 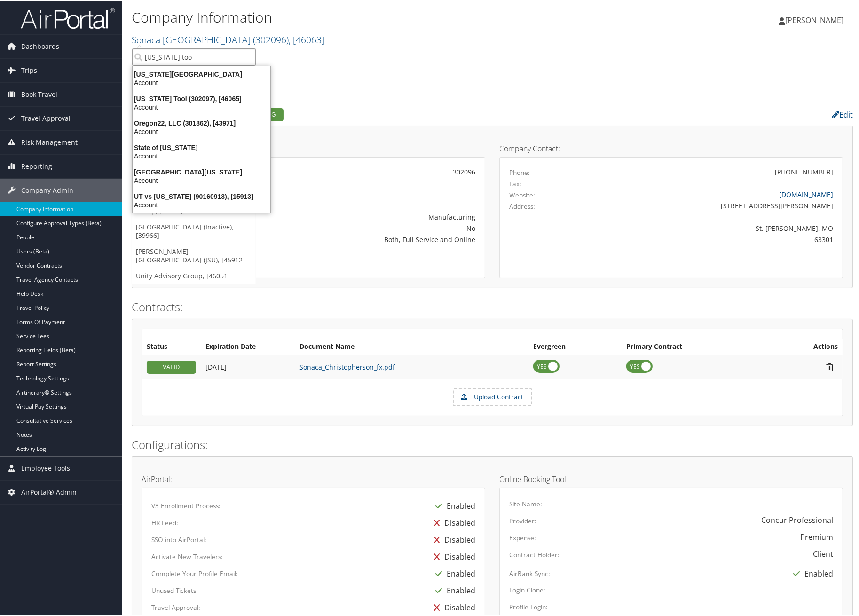 What do you see at coordinates (171, 365) in the screenshot?
I see `div: VALID` at bounding box center [171, 365].